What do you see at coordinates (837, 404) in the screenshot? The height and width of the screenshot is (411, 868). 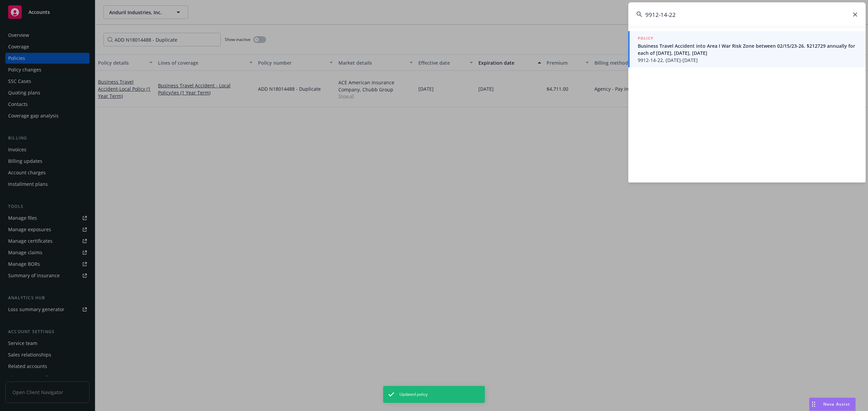 I see `span: Nova Assist` at bounding box center [837, 404].